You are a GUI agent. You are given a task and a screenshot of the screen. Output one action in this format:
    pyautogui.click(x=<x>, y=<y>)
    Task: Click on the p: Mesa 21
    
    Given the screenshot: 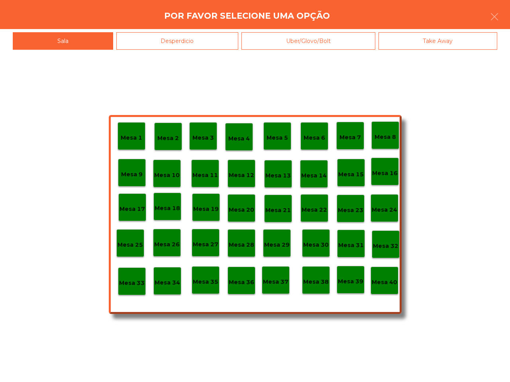 What is the action you would take?
    pyautogui.click(x=278, y=210)
    